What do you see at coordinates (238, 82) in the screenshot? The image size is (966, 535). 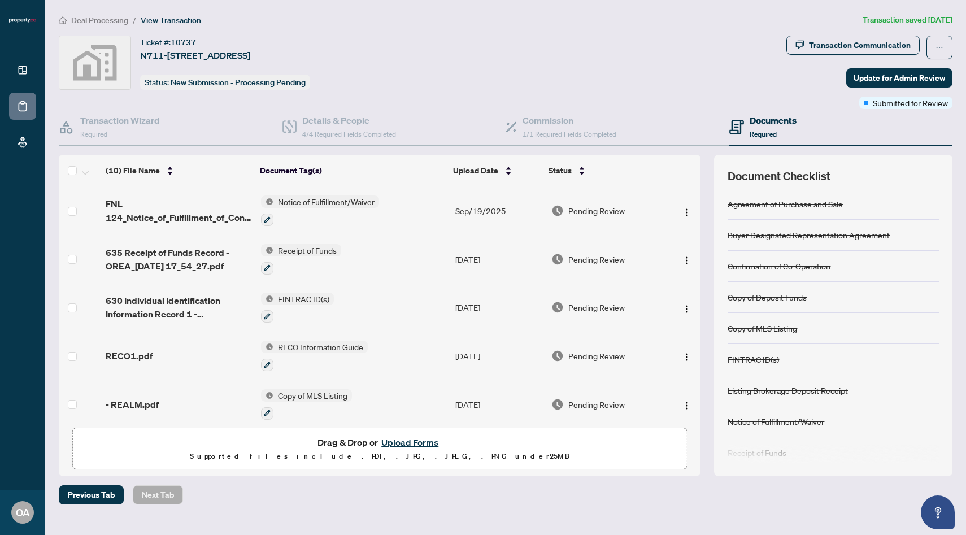 I see `span: New Submission - Processing Pending` at bounding box center [238, 82].